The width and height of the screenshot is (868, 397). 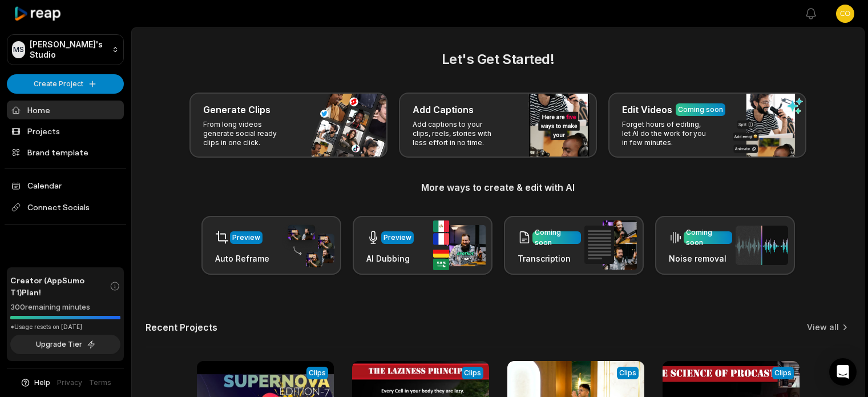 I want to click on a: View all, so click(x=823, y=327).